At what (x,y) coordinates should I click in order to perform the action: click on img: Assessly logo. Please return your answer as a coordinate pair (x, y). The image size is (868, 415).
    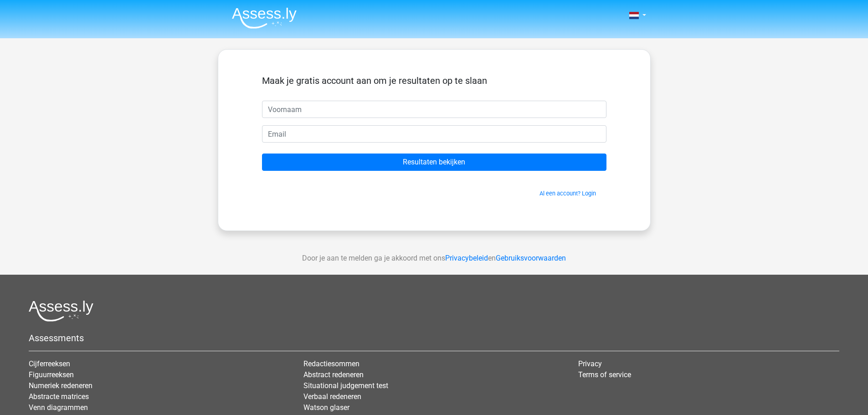
    Looking at the image, I should click on (61, 310).